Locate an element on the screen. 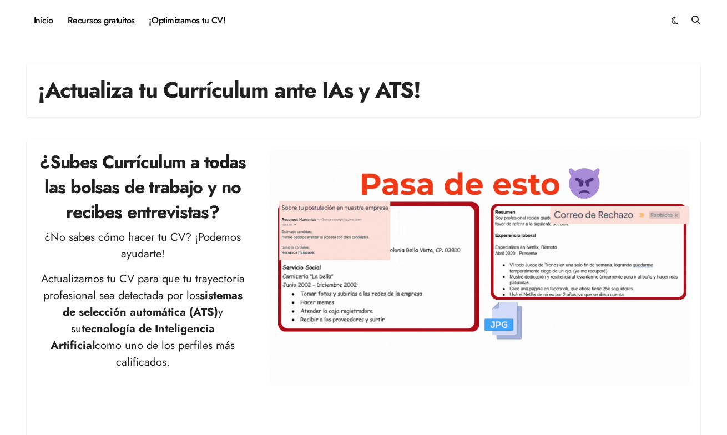  h1: ¡Actualiza tu Currículum ante IAs y ATS! is located at coordinates (229, 90).